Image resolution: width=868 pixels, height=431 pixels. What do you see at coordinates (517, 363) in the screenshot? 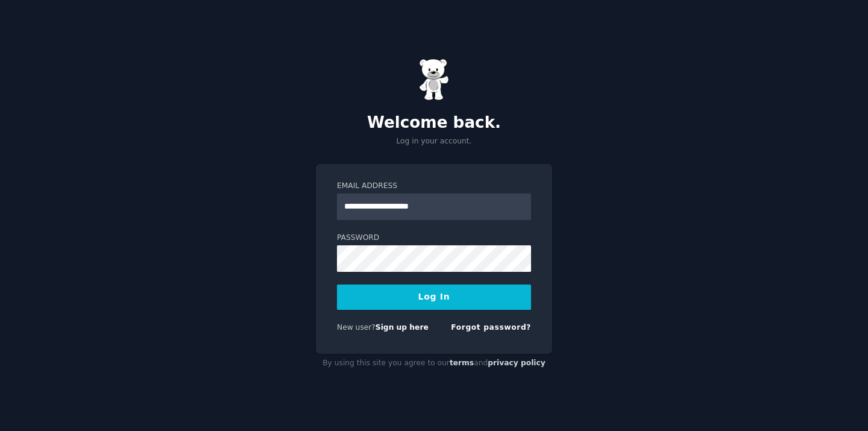
I see `a: privacy policy` at bounding box center [517, 363].